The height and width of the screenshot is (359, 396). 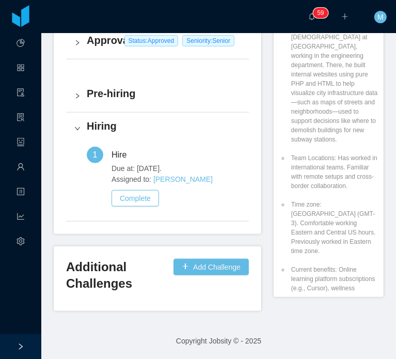 What do you see at coordinates (322, 13) in the screenshot?
I see `p: 9` at bounding box center [322, 13].